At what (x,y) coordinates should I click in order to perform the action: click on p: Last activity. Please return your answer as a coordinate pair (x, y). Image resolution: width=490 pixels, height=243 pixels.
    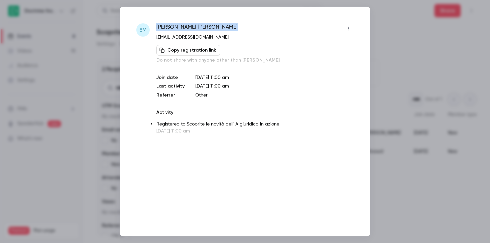
    Looking at the image, I should click on (170, 86).